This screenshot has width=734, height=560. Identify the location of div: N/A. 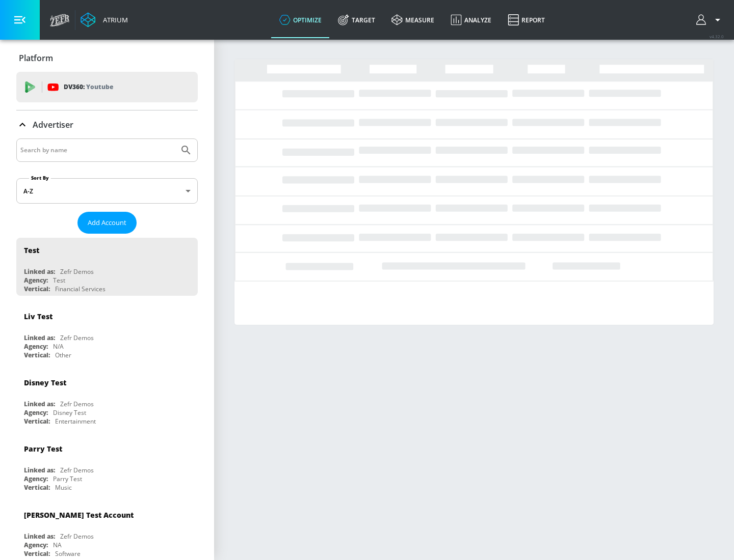
(58, 346).